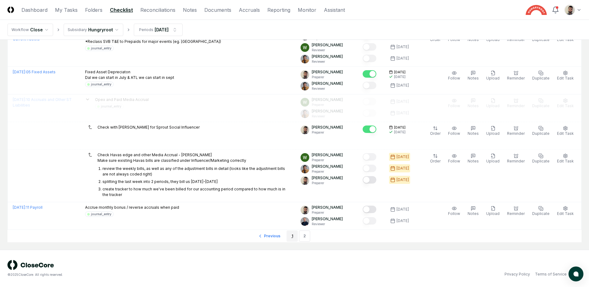  Describe the element at coordinates (20, 30) in the screenshot. I see `div: Workflow` at that location.